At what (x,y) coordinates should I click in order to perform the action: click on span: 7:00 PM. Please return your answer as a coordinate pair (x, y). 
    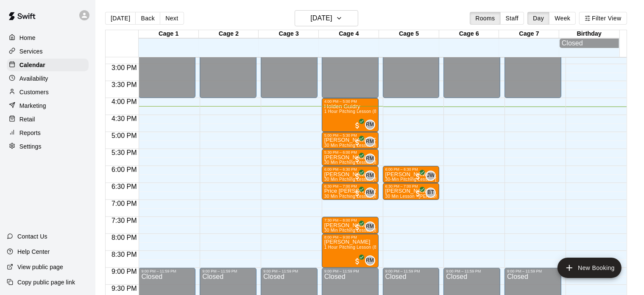
    Looking at the image, I should click on (124, 203).